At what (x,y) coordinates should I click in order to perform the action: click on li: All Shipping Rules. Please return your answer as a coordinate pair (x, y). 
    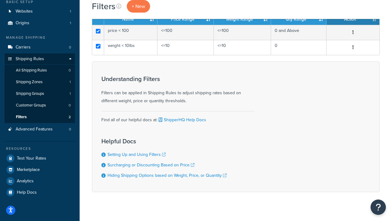
    Looking at the image, I should click on (40, 70).